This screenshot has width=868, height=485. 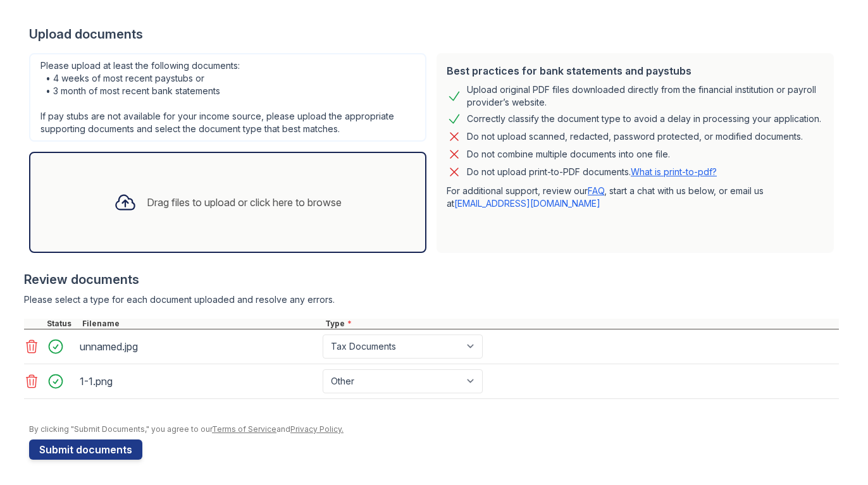 What do you see at coordinates (434, 429) in the screenshot?
I see `div: By clicking "Submit Documents," you agree to our and` at bounding box center [434, 429].